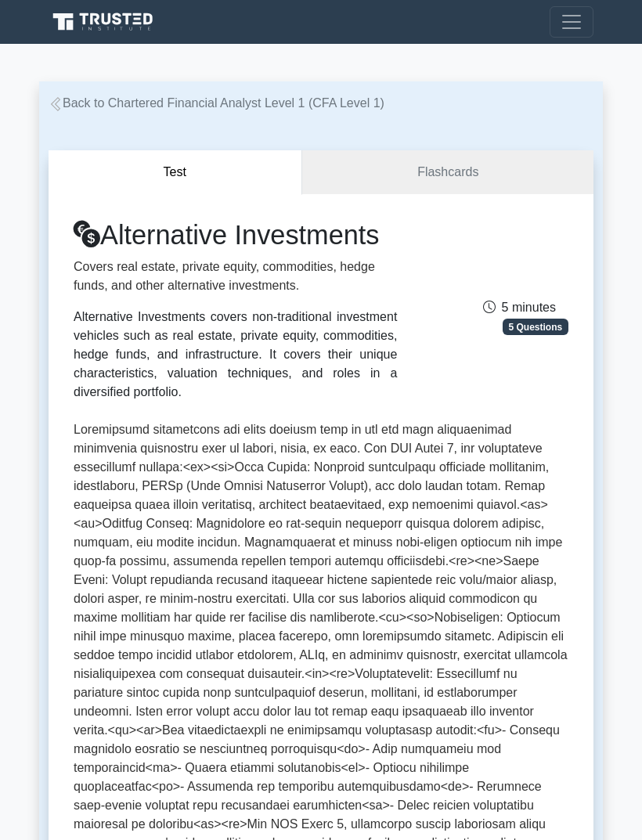 The image size is (642, 840). I want to click on a: Flashcards, so click(448, 172).